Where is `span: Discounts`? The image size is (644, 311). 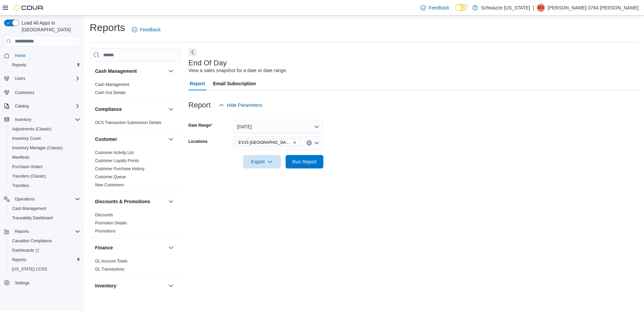
span: Discounts is located at coordinates (104, 215).